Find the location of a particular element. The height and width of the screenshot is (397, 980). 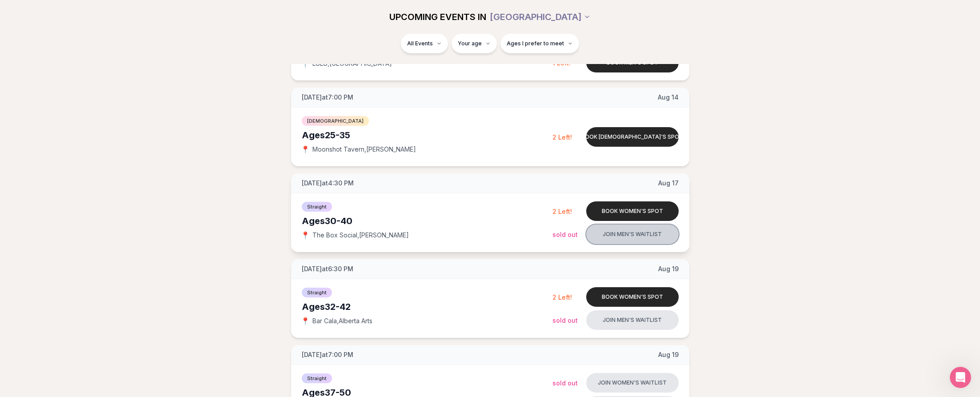

button: All Events is located at coordinates (424, 43).